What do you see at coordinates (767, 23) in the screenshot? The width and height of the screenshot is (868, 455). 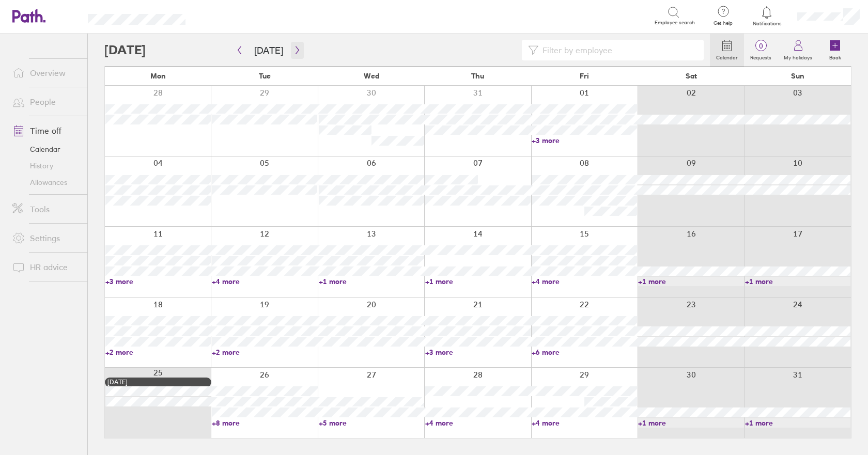 I see `span: Notifications` at bounding box center [767, 23].